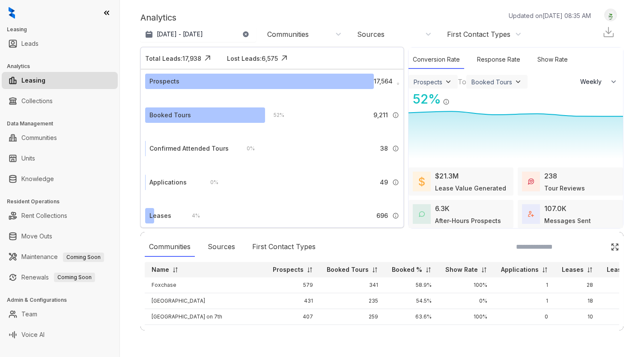 The height and width of the screenshot is (357, 644). What do you see at coordinates (619, 270) in the screenshot?
I see `p: Lease%` at bounding box center [619, 270].